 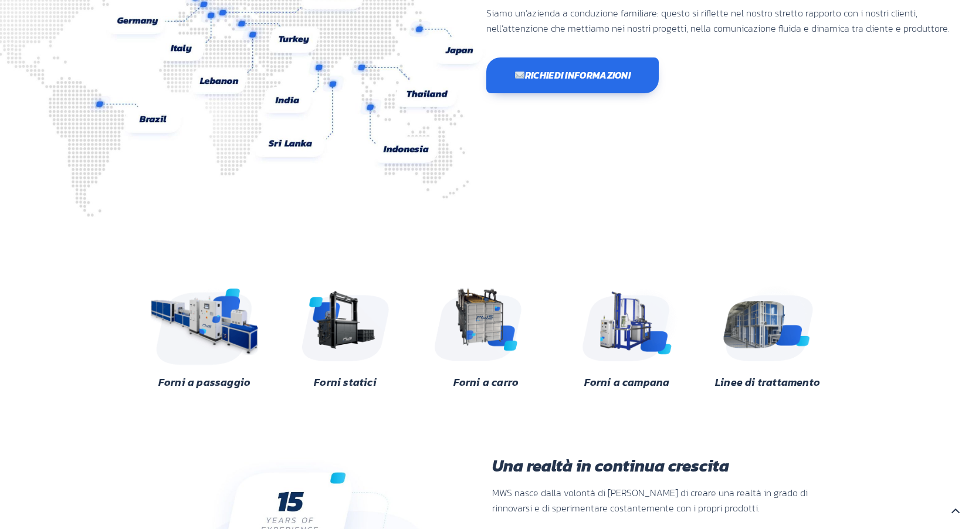 What do you see at coordinates (767, 382) in the screenshot?
I see `a: Linee di trattamento` at bounding box center [767, 382].